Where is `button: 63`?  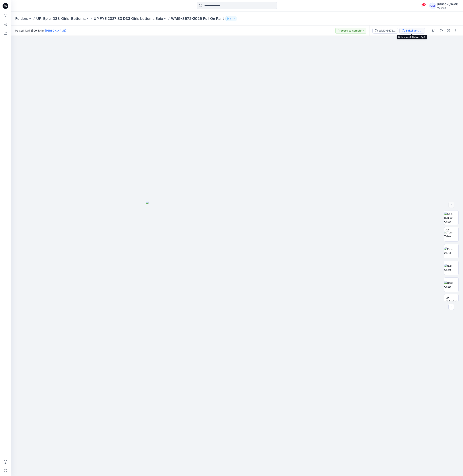
button: 63 is located at coordinates (231, 18).